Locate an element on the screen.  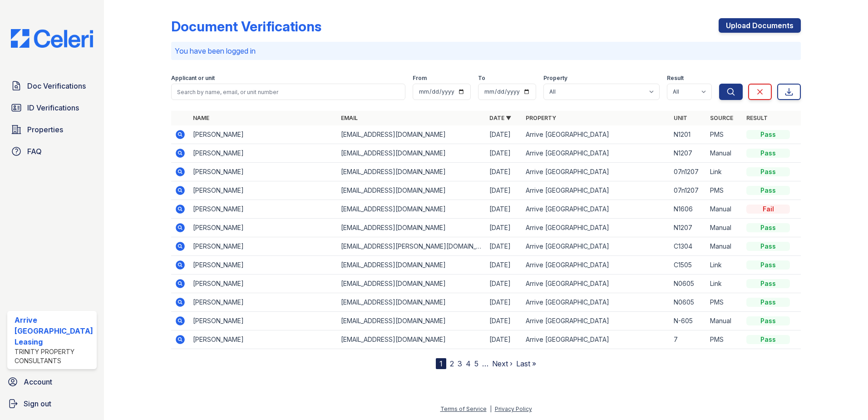
a: Account is located at coordinates (52, 381).